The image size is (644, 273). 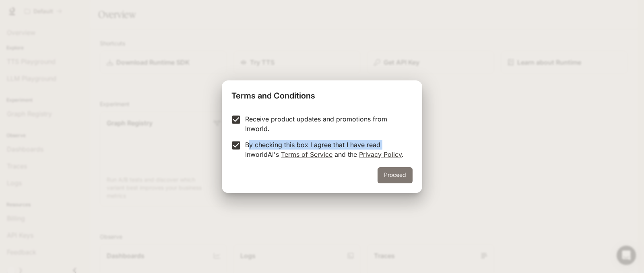 What do you see at coordinates (307, 154) in the screenshot?
I see `a: Terms of Service` at bounding box center [307, 154].